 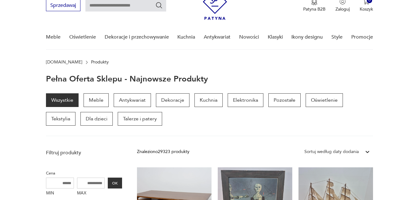 What do you see at coordinates (140, 119) in the screenshot?
I see `a: Talerze i patery` at bounding box center [140, 119].